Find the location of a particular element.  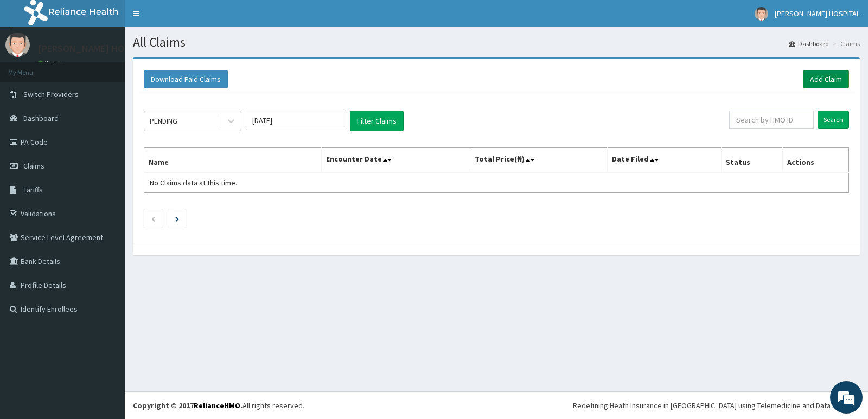

th: Name is located at coordinates (232, 160).